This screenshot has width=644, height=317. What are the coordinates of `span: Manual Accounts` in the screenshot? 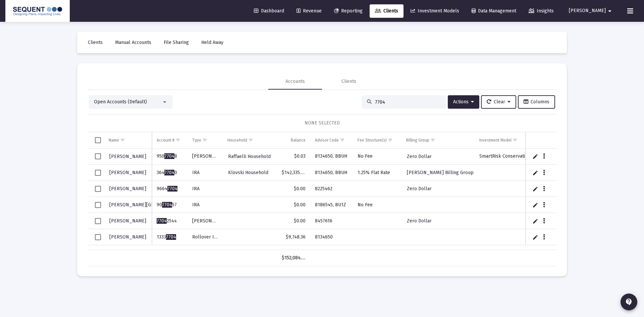 It's located at (133, 42).